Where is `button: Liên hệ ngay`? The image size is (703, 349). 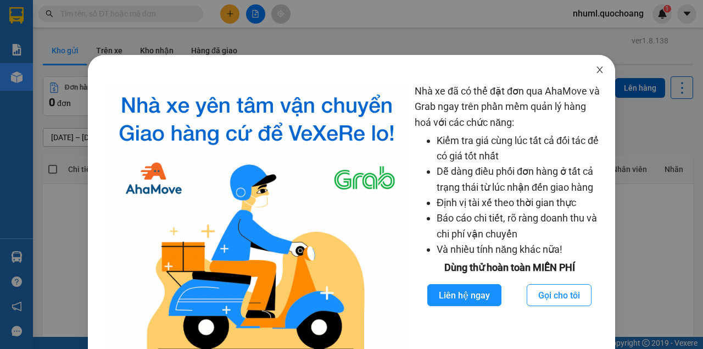 button: Liên hệ ngay is located at coordinates (464, 295).